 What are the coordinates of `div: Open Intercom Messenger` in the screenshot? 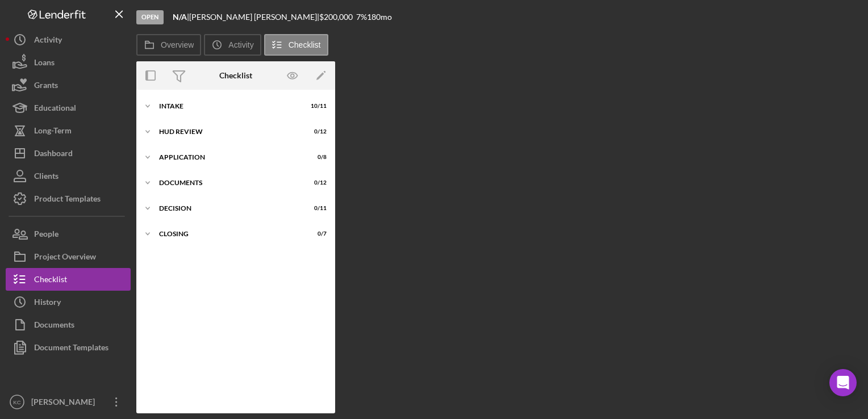 It's located at (843, 383).